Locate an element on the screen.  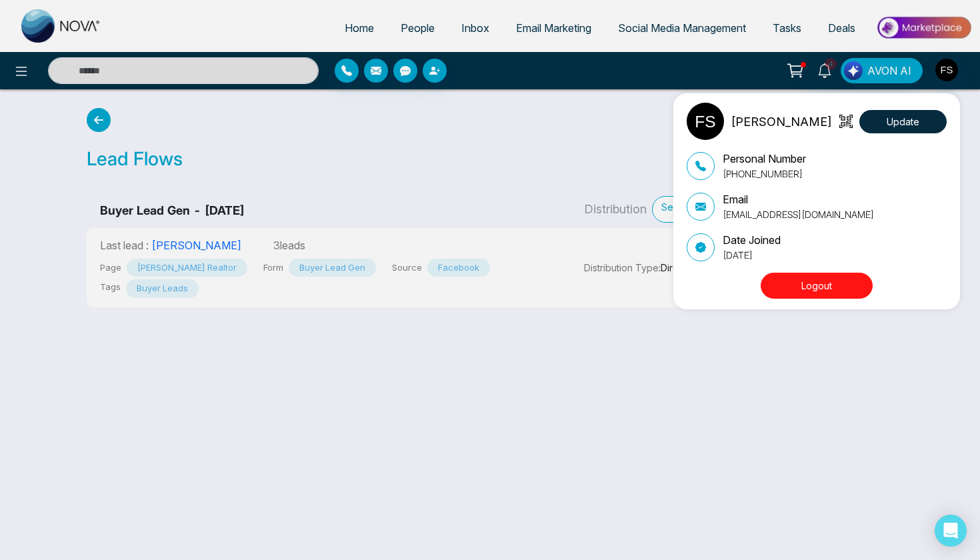
p: Date Joined is located at coordinates (751, 240).